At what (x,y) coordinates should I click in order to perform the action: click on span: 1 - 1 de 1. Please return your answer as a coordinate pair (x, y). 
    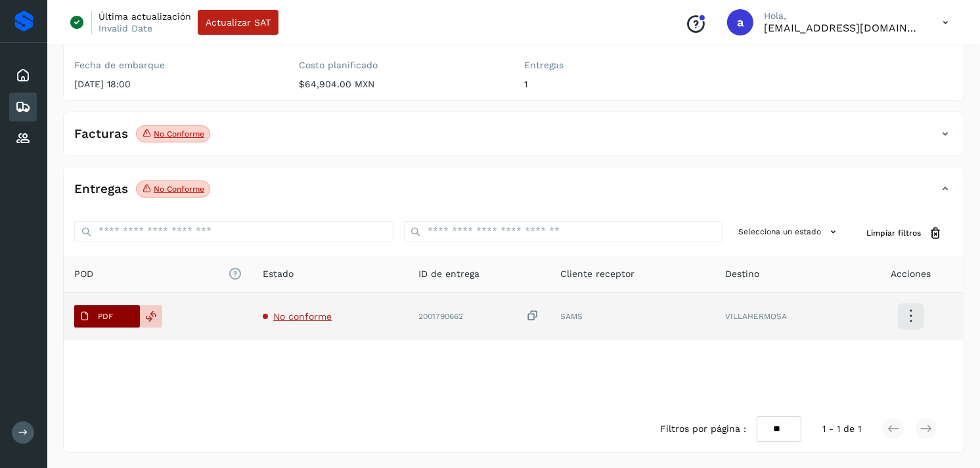
    Looking at the image, I should click on (841, 428).